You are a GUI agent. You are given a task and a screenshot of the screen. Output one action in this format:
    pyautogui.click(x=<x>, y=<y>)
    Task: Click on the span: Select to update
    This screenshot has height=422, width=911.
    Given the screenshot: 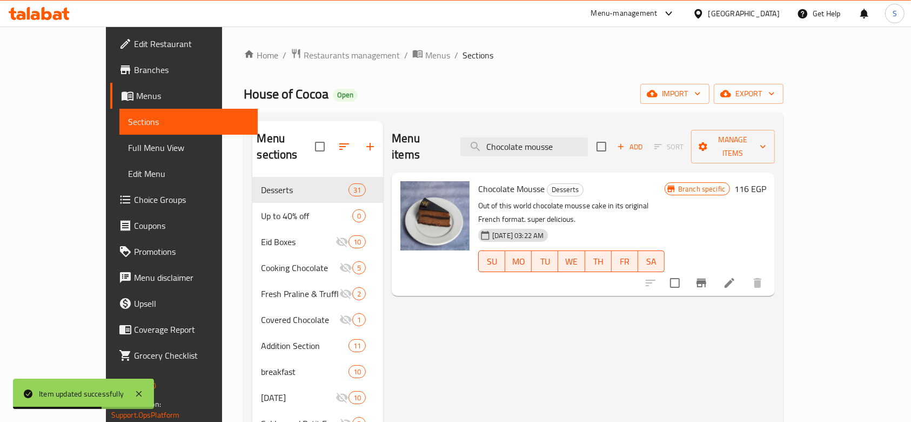 What is the action you would take?
    pyautogui.click(x=675, y=283)
    